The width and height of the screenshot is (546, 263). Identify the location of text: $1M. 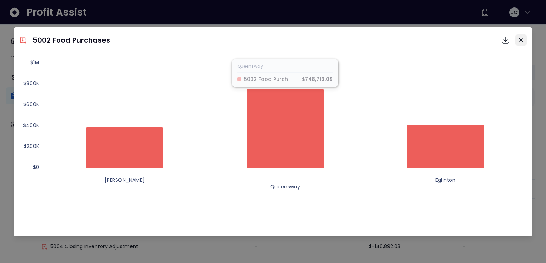
(35, 63).